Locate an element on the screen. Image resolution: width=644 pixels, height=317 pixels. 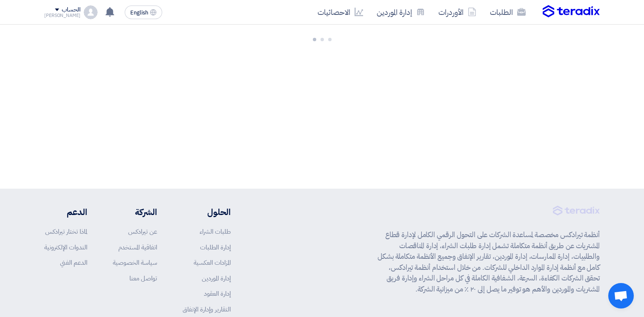
a: لماذا تختار تيرادكس is located at coordinates (66, 232).